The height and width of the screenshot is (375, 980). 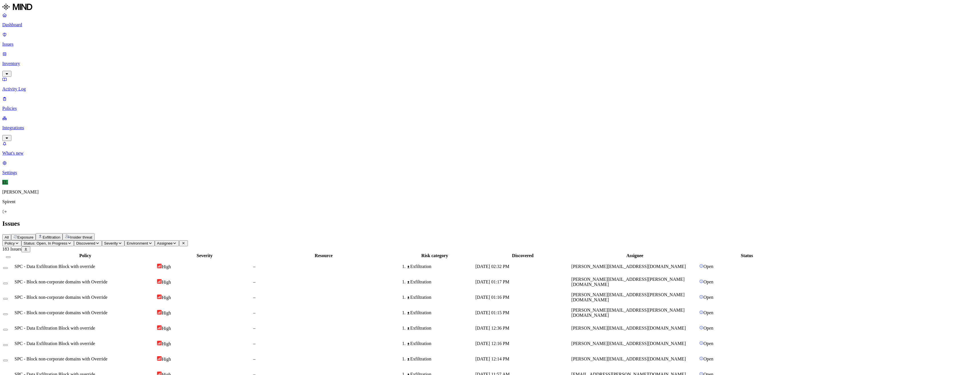 What do you see at coordinates (85, 256) in the screenshot?
I see `div: Policy` at bounding box center [85, 256].